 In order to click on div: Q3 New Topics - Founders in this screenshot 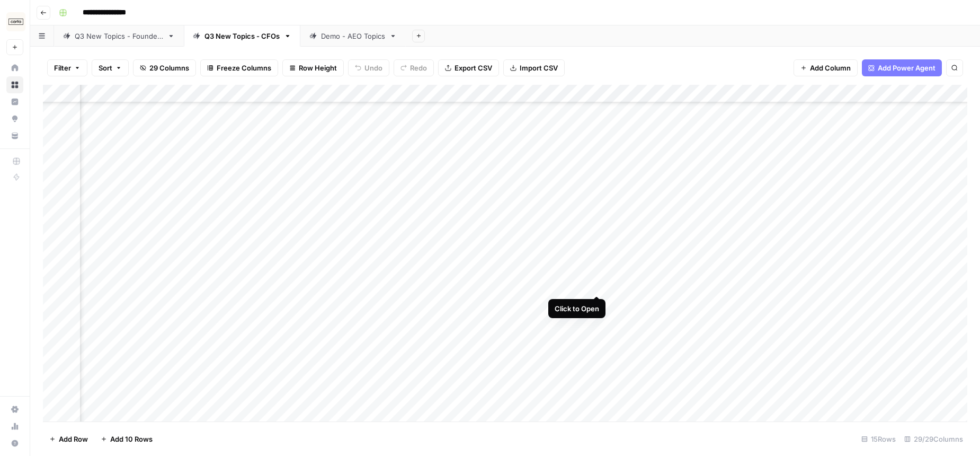, I will do `click(118, 36)`.